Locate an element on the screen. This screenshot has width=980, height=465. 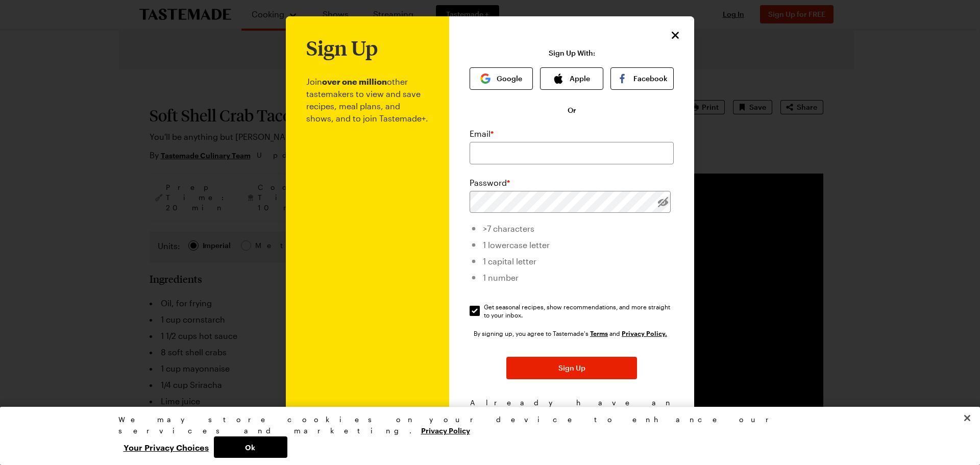
div: We may store cookies on your device to enhance our services and marketing. is located at coordinates (486, 425).